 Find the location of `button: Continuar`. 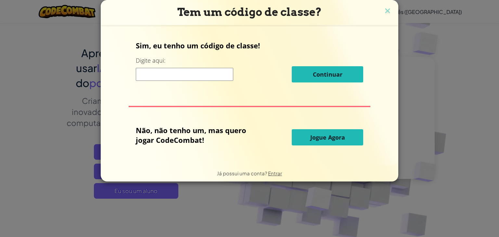

button: Continuar is located at coordinates (328, 74).